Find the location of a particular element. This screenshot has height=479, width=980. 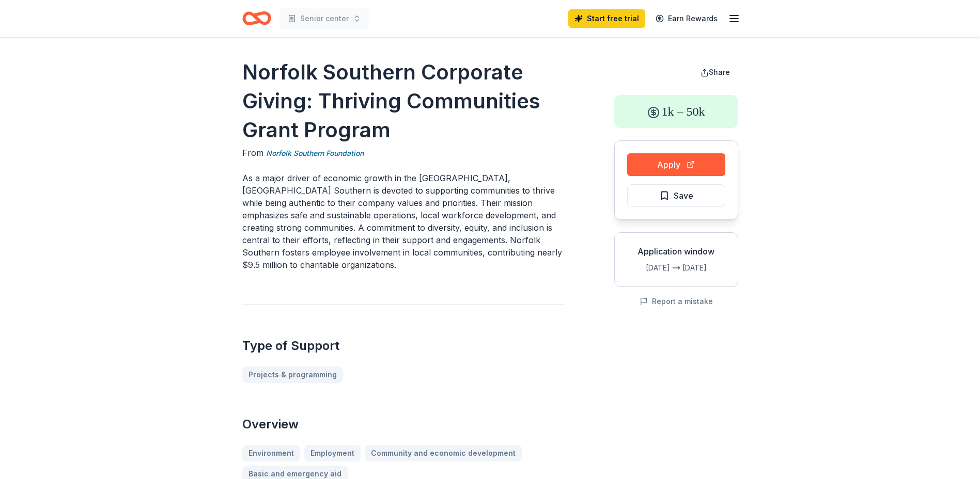

button: Report a mistake is located at coordinates (676, 302).